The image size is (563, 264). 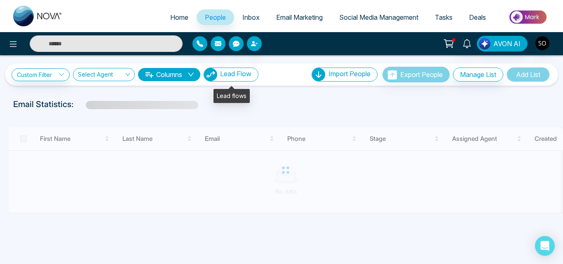 I want to click on span: Deals, so click(x=477, y=17).